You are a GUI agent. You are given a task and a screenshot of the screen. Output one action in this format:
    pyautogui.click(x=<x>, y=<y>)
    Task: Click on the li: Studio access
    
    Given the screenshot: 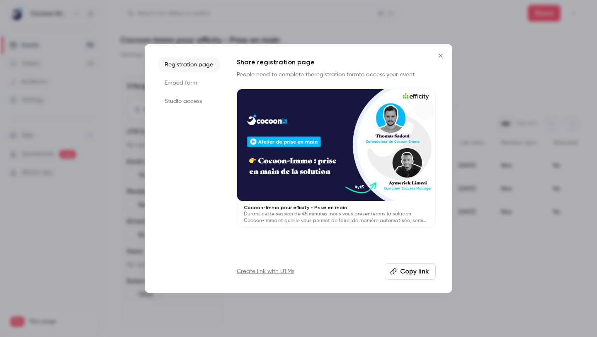 What is the action you would take?
    pyautogui.click(x=189, y=101)
    